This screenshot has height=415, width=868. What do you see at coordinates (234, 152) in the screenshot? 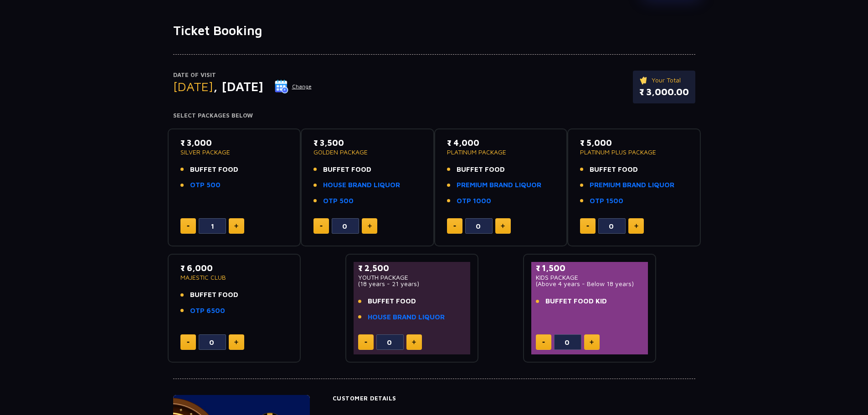
I see `p: SILVER PACKAGE` at bounding box center [234, 152].